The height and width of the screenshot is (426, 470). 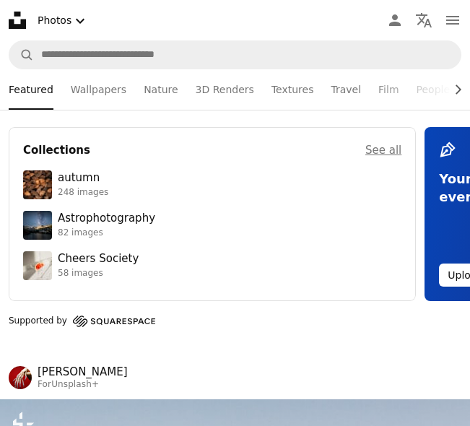 What do you see at coordinates (22, 55) in the screenshot?
I see `button: Search Unsplash` at bounding box center [22, 55].